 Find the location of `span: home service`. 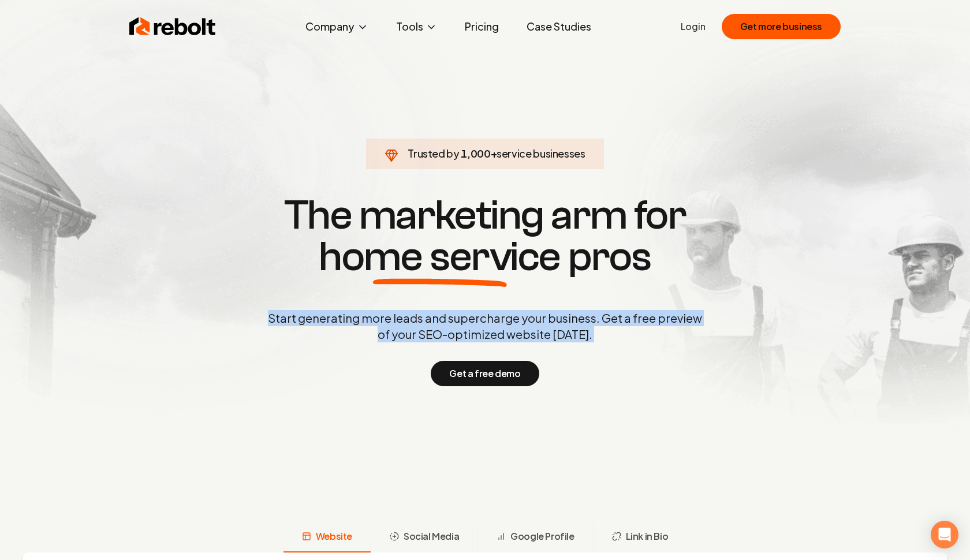

span: home service is located at coordinates (440, 257).